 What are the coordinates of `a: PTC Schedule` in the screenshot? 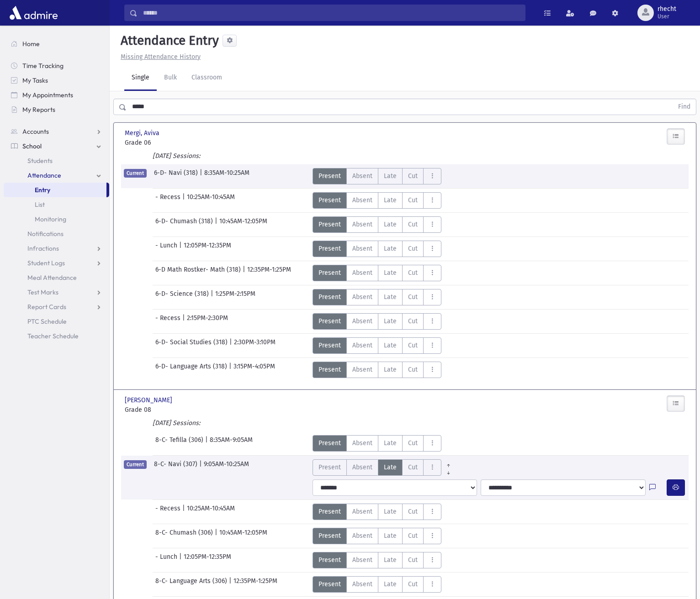 It's located at (56, 321).